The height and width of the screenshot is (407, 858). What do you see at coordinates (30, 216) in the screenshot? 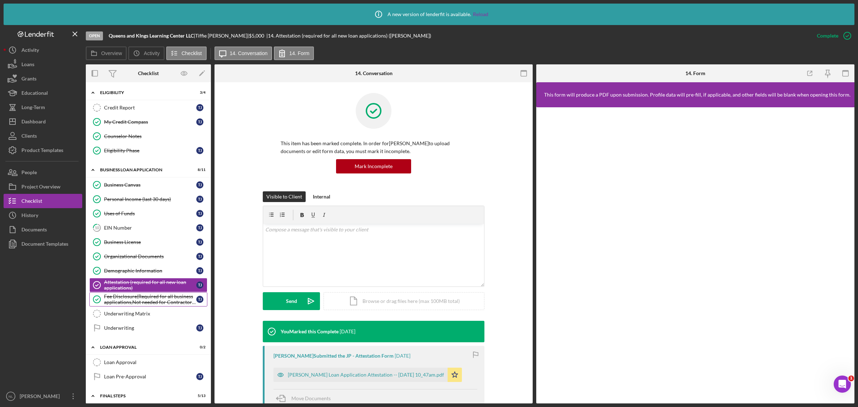
I see `div: History` at bounding box center [30, 216].